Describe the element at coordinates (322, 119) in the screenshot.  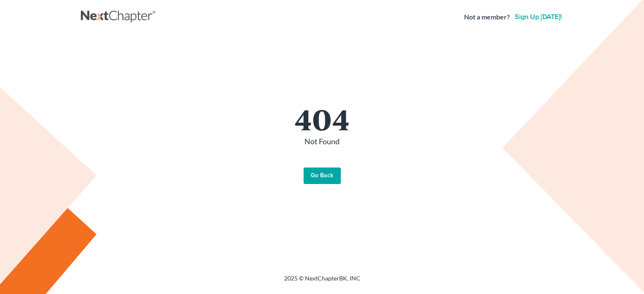
I see `h1: 404` at that location.